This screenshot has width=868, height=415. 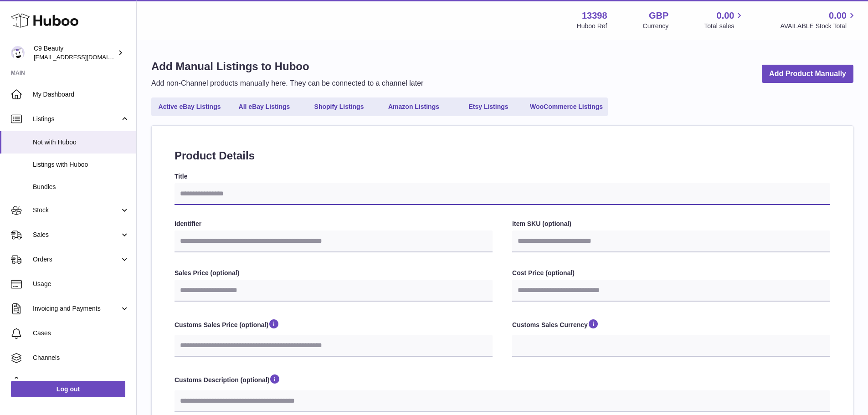 What do you see at coordinates (807, 74) in the screenshot?
I see `a: Add Product Manually` at bounding box center [807, 74].